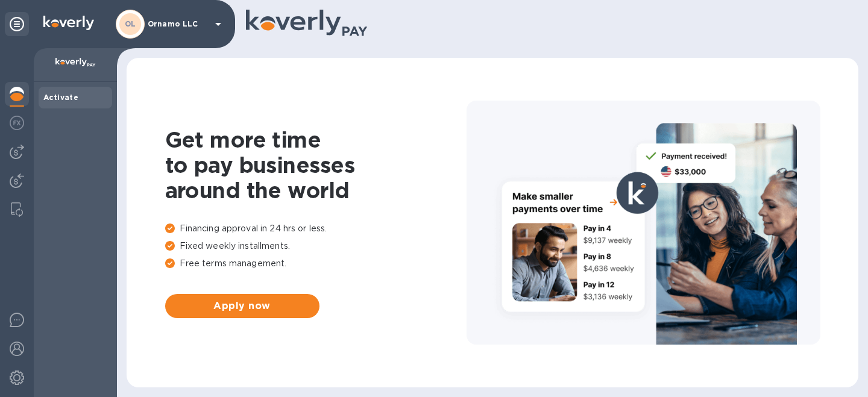  I want to click on b: Activate, so click(61, 97).